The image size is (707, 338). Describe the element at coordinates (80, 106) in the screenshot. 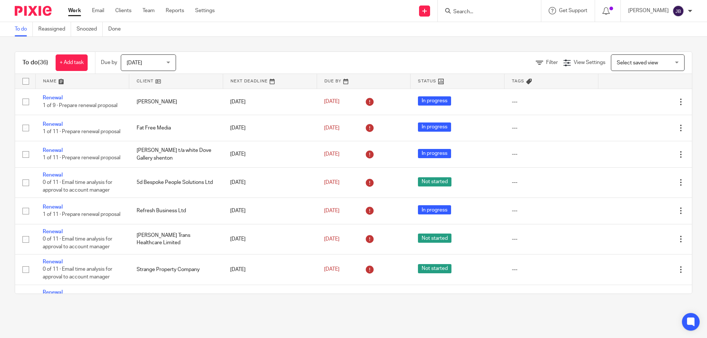

I see `span: 1 of 9 · Prepare renewal proposal` at that location.